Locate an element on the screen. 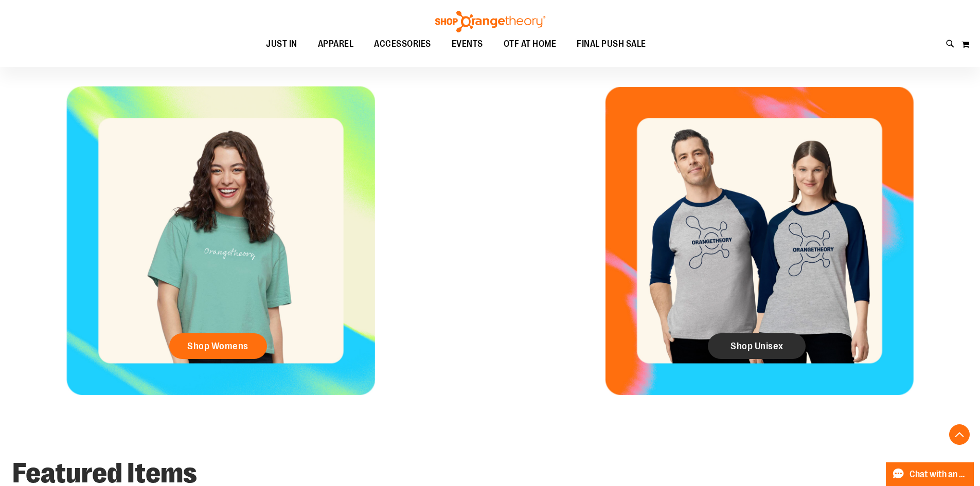  button: Back To Top is located at coordinates (959, 434).